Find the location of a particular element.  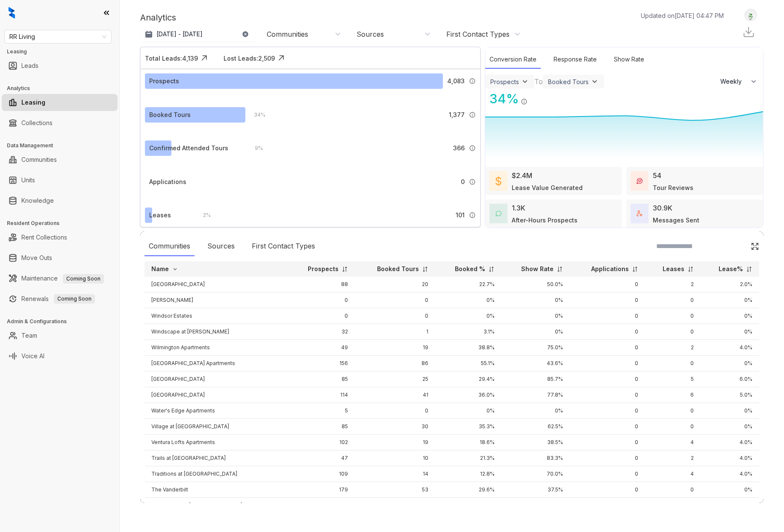

td: 55.1% is located at coordinates (468, 364).